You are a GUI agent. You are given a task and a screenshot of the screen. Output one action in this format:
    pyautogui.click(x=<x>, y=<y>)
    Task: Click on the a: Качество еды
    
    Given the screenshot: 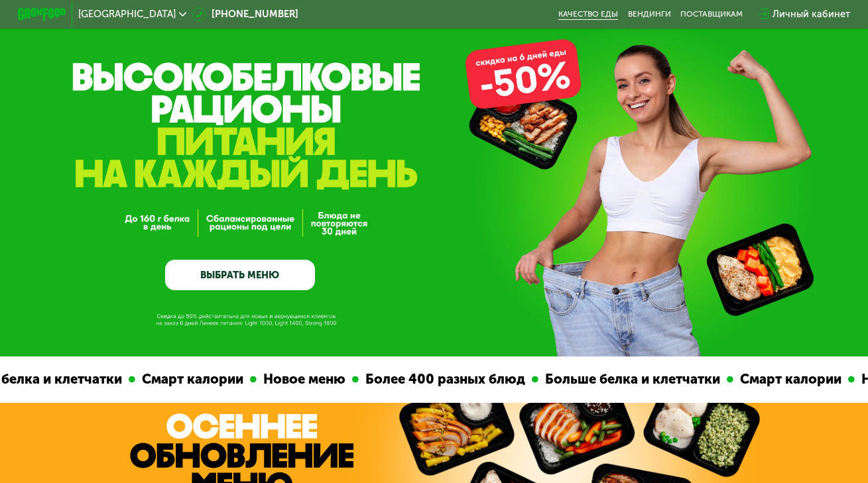 What is the action you would take?
    pyautogui.click(x=588, y=14)
    